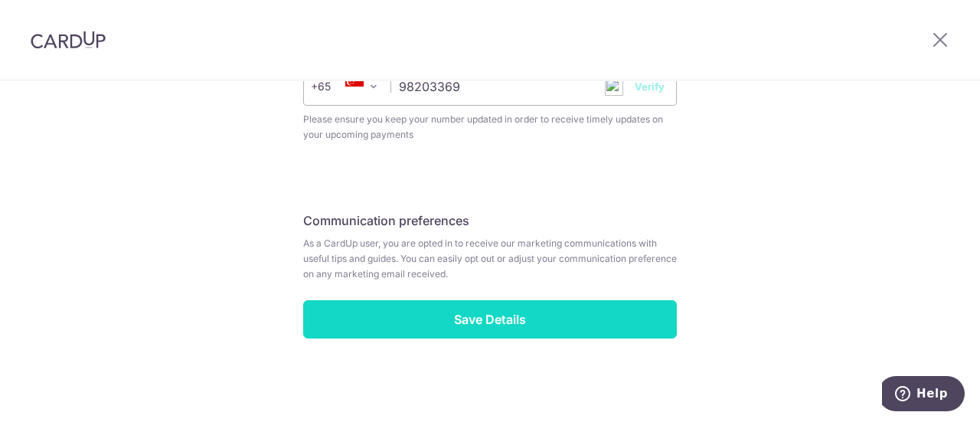 This screenshot has height=422, width=980. Describe the element at coordinates (69, 40) in the screenshot. I see `img: CardUp` at that location.